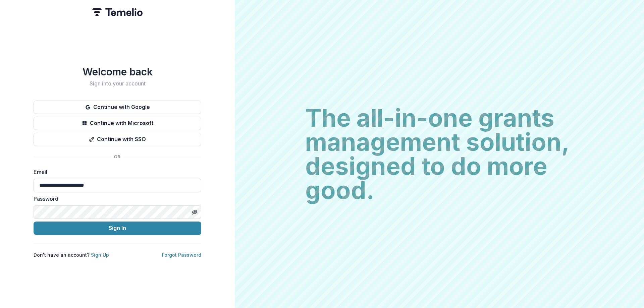  Describe the element at coordinates (100, 255) in the screenshot. I see `a: Sign Up` at that location.